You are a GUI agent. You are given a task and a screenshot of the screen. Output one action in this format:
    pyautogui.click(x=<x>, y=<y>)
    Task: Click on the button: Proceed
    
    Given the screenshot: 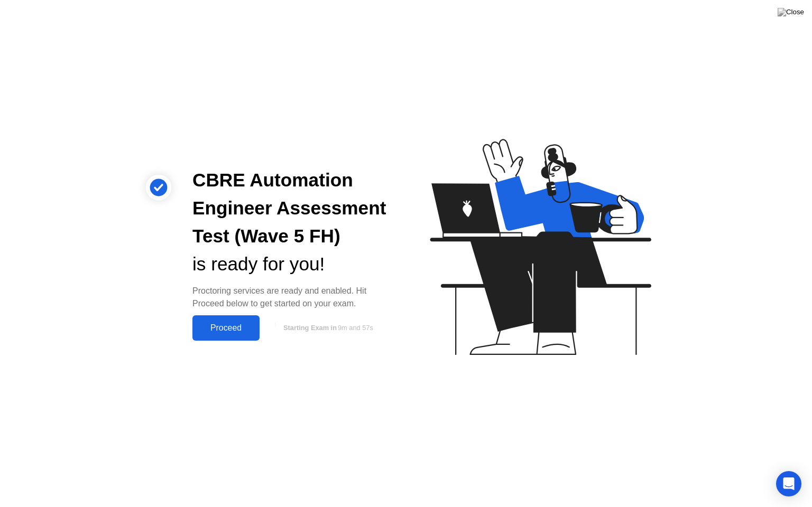 What is the action you would take?
    pyautogui.click(x=226, y=328)
    